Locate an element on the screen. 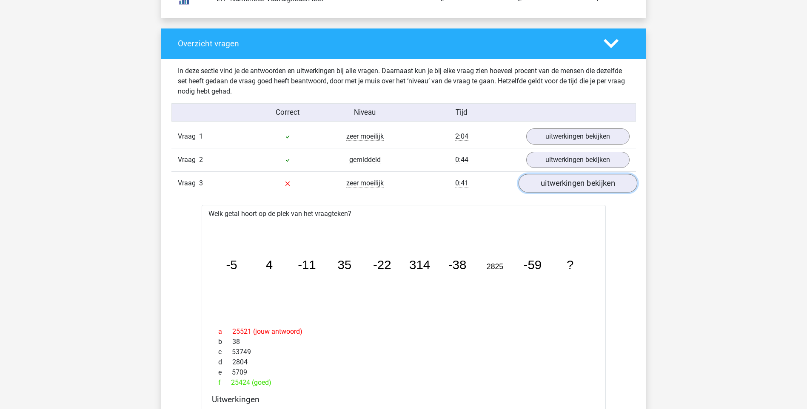 This screenshot has height=409, width=807. tspan: 4 is located at coordinates (269, 265).